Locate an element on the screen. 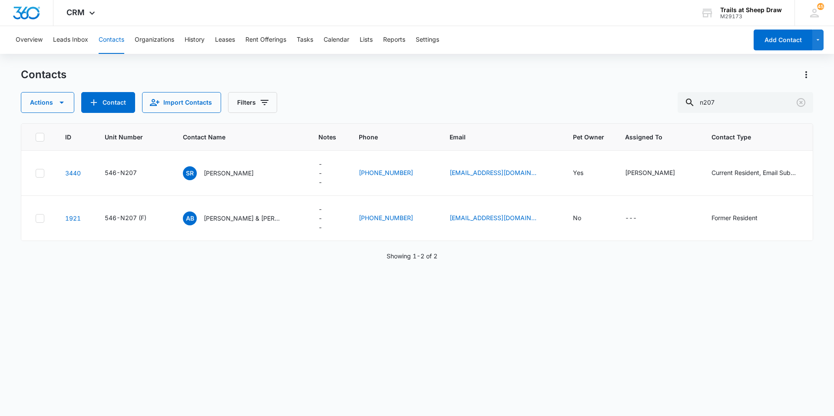  div: Phone - (970) 939-4225 - Select to Edit Field is located at coordinates (393, 173).